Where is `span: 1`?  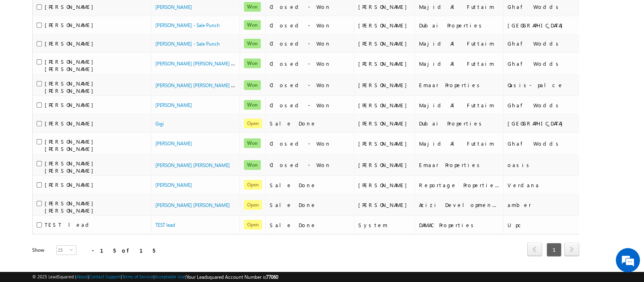 span: 1 is located at coordinates (554, 249).